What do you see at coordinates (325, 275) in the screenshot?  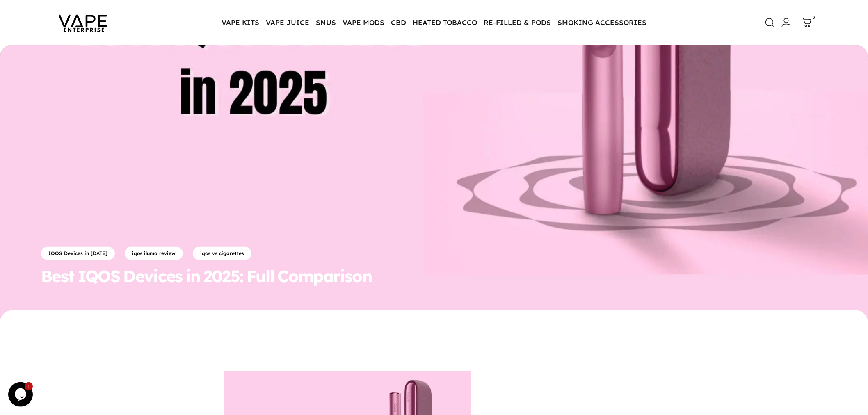 I see `animate-element: Comparison` at bounding box center [325, 275].